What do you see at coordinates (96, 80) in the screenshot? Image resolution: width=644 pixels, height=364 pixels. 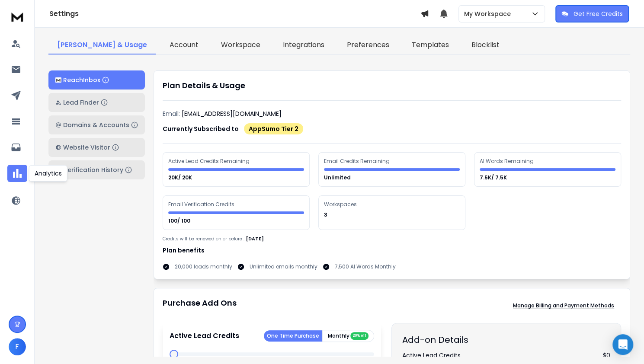 I see `button: ReachInbox` at bounding box center [96, 80].